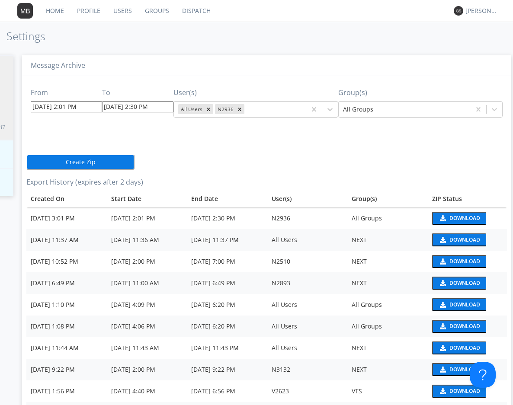 The image size is (513, 405). Describe the element at coordinates (420, 93) in the screenshot. I see `h3: Group(s)` at that location.